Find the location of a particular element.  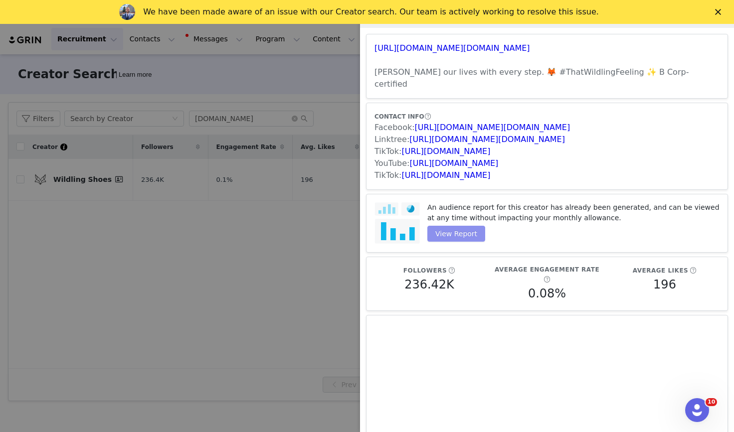

span: 10 is located at coordinates (711, 402).